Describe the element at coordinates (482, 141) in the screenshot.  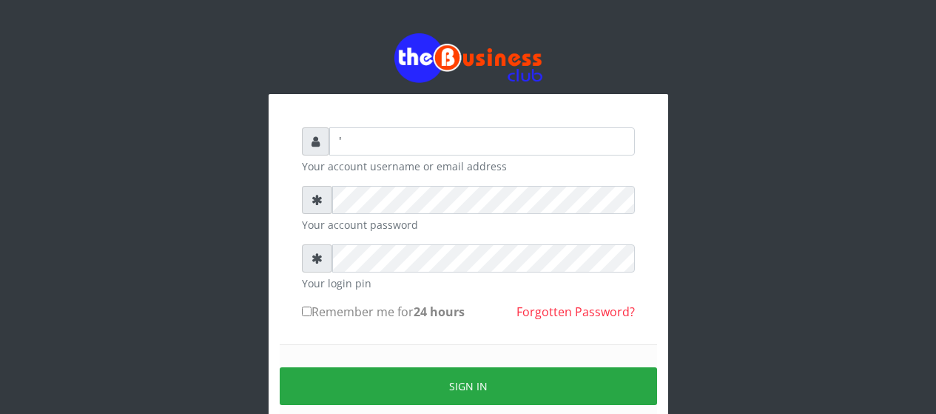
I see `input: Username or email address` at that location.